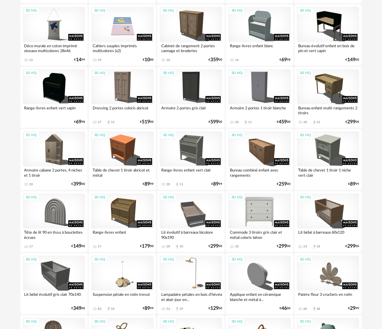  Describe the element at coordinates (318, 246) in the screenshot. I see `div: 18` at that location.